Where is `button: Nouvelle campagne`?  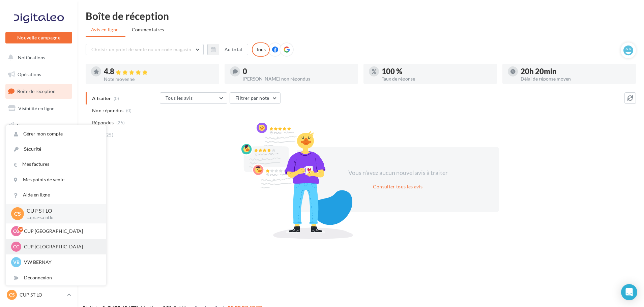
button: Nouvelle campagne is located at coordinates (39, 38).